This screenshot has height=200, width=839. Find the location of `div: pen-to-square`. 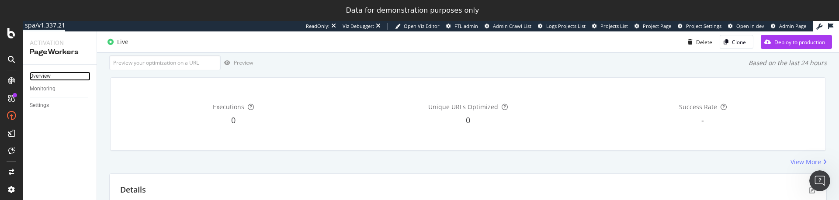

div: pen-to-square is located at coordinates (812, 190).